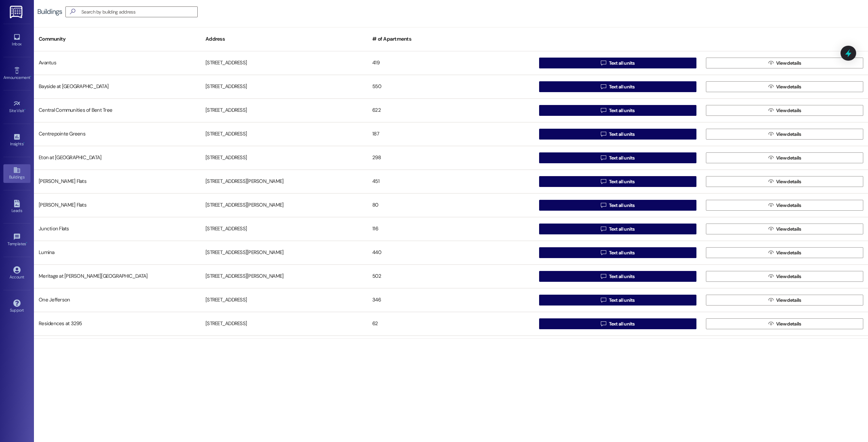 The height and width of the screenshot is (442, 868). I want to click on div: Address, so click(284, 39).